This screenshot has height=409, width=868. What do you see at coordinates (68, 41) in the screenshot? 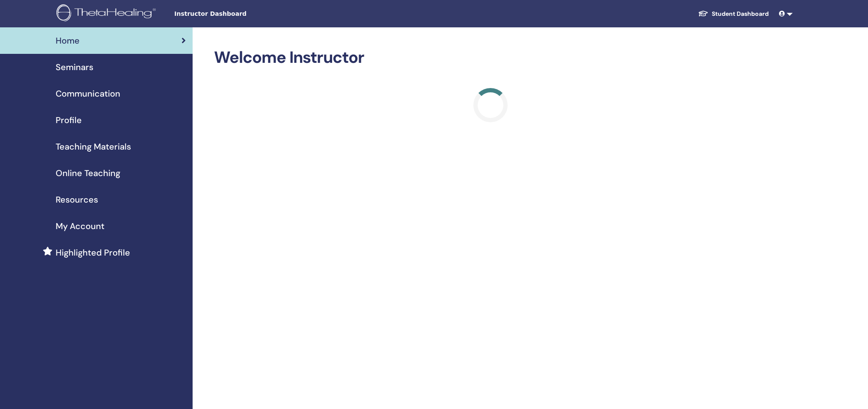
I see `span: Home` at bounding box center [68, 41].